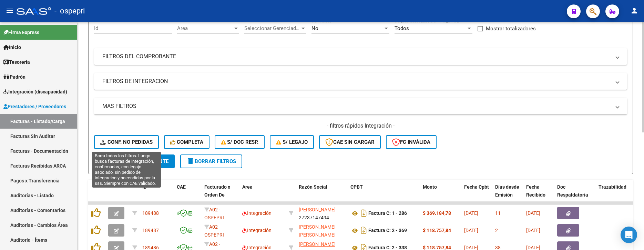  Describe the element at coordinates (322, 230) in the screenshot. I see `div: 20379440801` at that location.